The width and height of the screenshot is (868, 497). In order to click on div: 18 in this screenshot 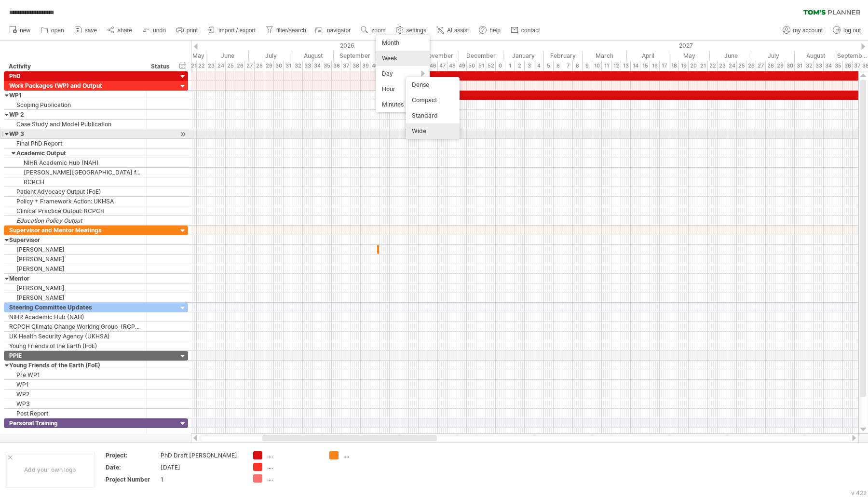, I will do `click(675, 66)`.